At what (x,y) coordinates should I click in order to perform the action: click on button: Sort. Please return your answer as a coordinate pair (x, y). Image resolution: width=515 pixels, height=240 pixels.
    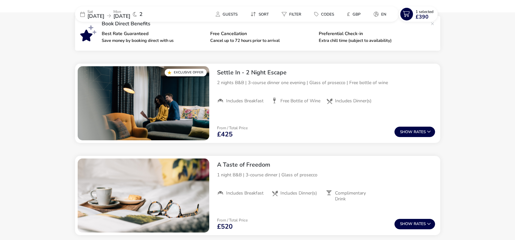
    Looking at the image, I should click on (260, 14).